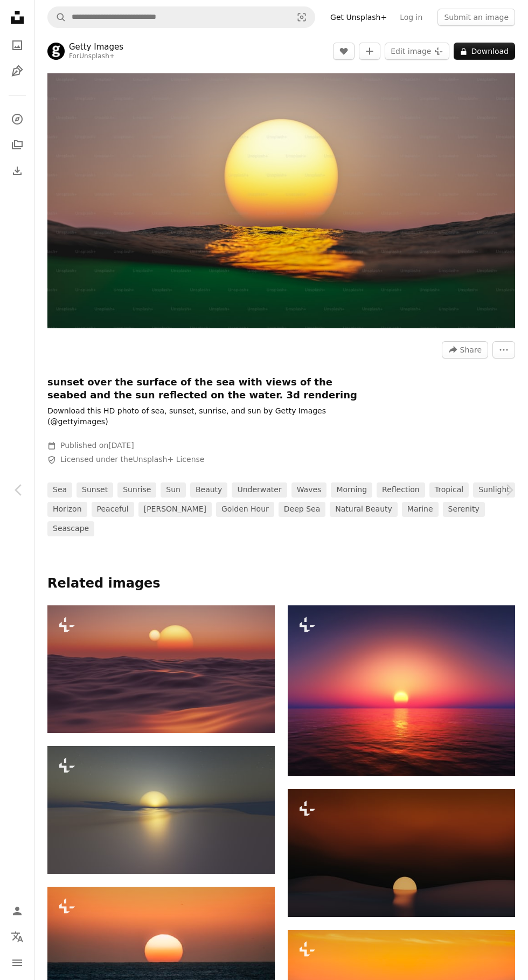 The height and width of the screenshot is (980, 528). Describe the element at coordinates (97, 56) in the screenshot. I see `a: Unsplash+` at that location.